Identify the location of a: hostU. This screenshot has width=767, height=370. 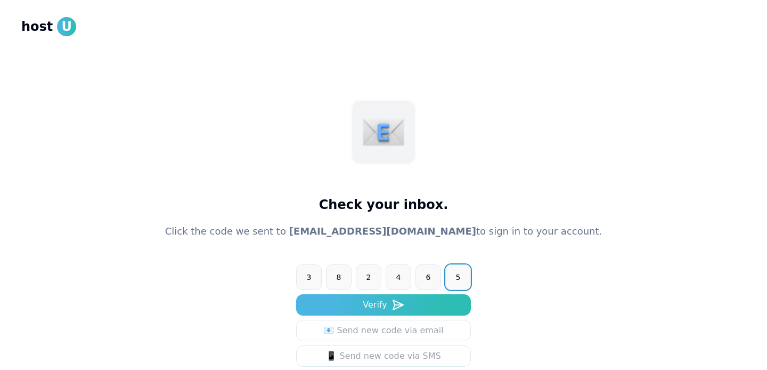
(48, 27).